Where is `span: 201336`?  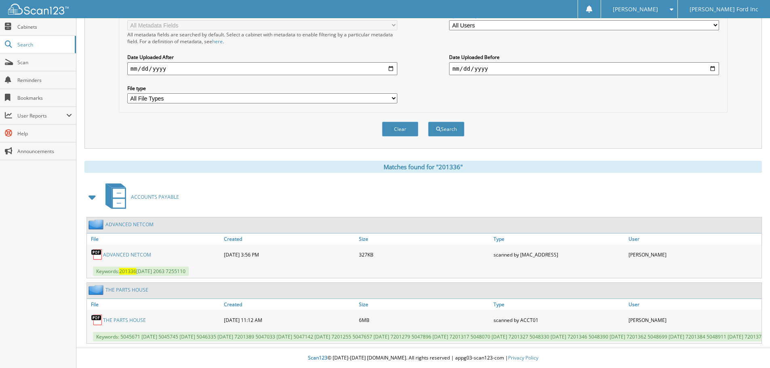 span: 201336 is located at coordinates (128, 271).